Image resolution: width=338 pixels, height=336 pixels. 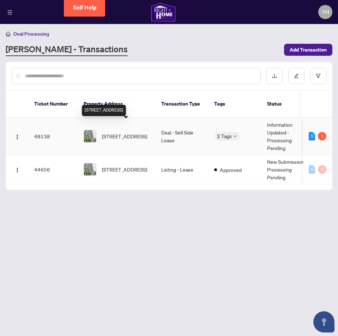 What do you see at coordinates (308, 50) in the screenshot?
I see `span: Add Transaction` at bounding box center [308, 50].